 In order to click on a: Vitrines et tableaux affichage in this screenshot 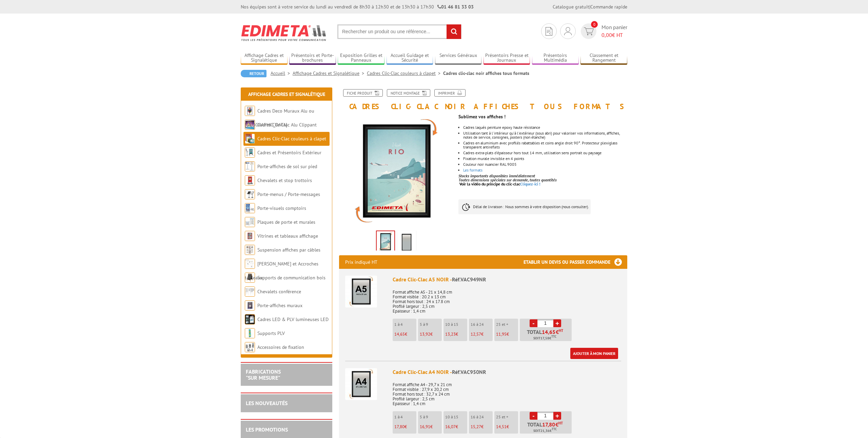, I will do `click(288, 236)`.